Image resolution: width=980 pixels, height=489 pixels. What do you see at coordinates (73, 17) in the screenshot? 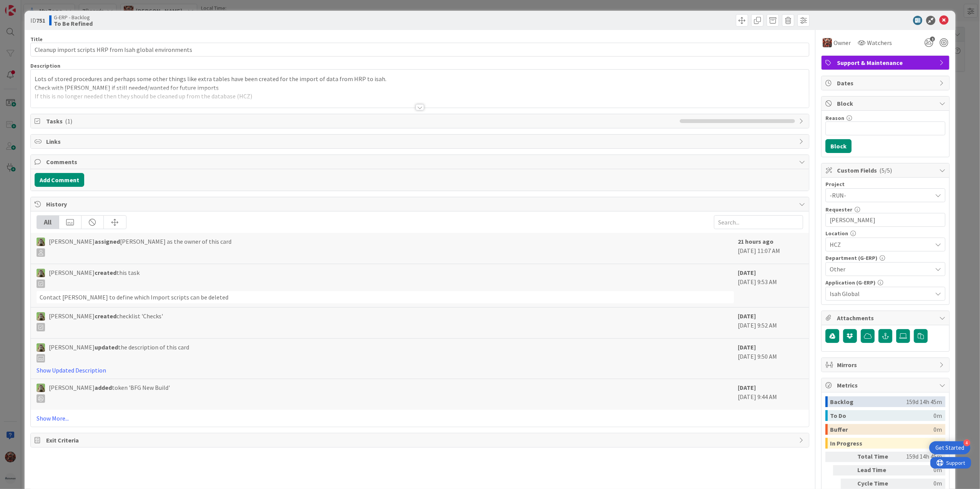
I see `span: G-ERP - Backlog` at bounding box center [73, 17].